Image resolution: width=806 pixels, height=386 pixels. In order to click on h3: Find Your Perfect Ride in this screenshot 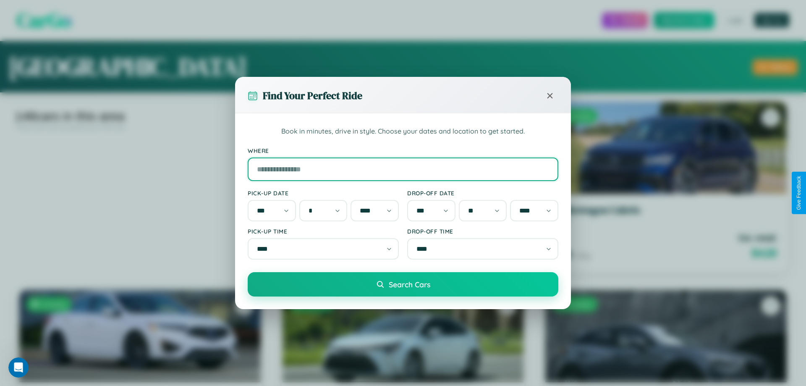, I will do `click(312, 95)`.